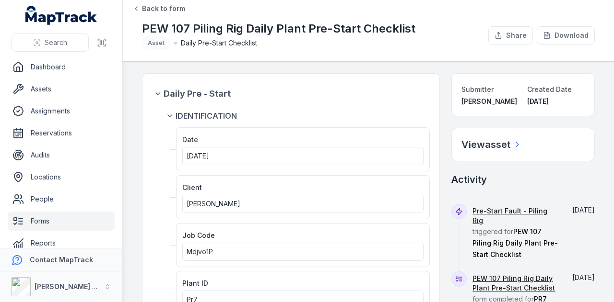  Describe the element at coordinates (156, 43) in the screenshot. I see `div: Asset` at that location.